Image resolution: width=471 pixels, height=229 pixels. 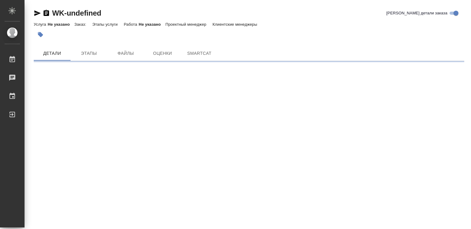 What do you see at coordinates (106, 24) in the screenshot?
I see `p: Этапы услуги` at bounding box center [106, 24].